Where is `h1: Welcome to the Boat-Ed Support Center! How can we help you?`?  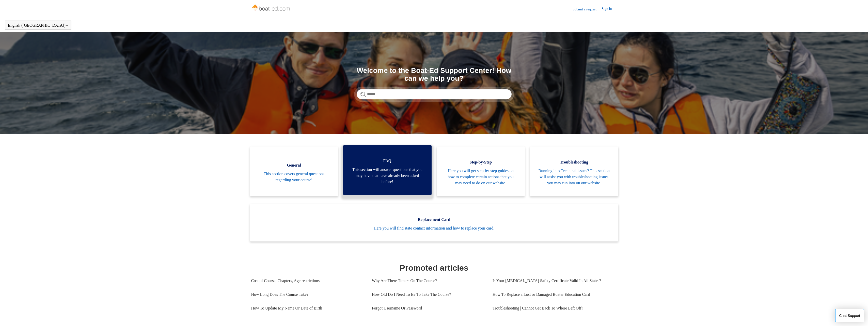 h1: Welcome to the Boat-Ed Support Center! How can we help you? is located at coordinates (434, 75).